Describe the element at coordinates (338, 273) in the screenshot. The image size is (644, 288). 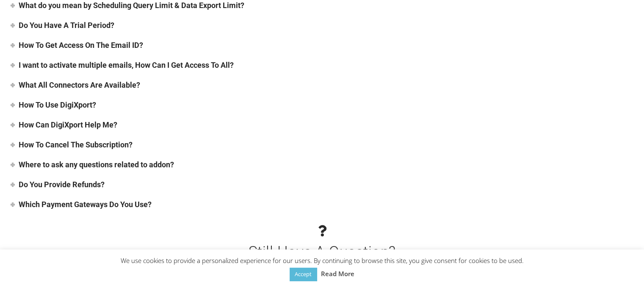
I see `a: Read More` at that location.